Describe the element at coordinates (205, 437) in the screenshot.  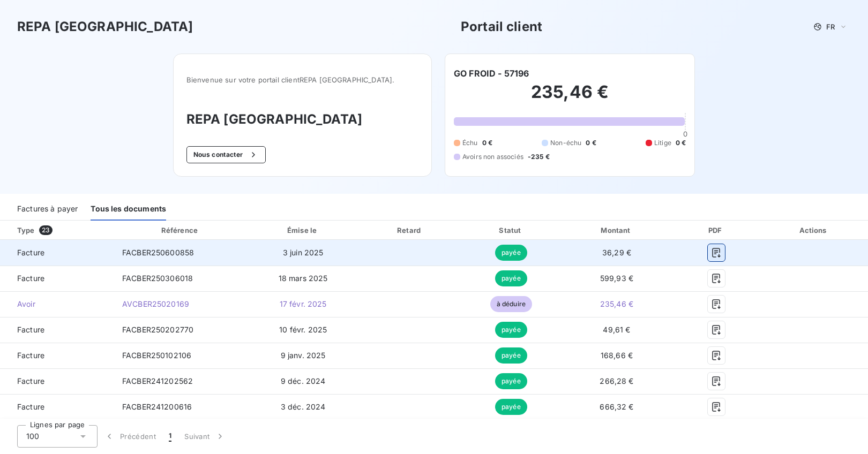
I see `button: Suivant` at that location.